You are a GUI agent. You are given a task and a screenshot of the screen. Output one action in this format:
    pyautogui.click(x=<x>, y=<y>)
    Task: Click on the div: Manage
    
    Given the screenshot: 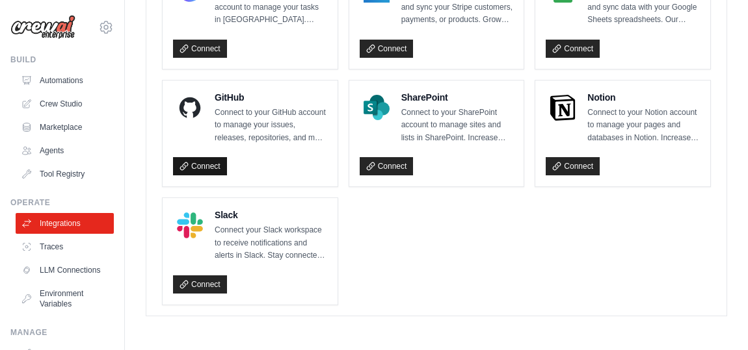 What is the action you would take?
    pyautogui.click(x=62, y=333)
    